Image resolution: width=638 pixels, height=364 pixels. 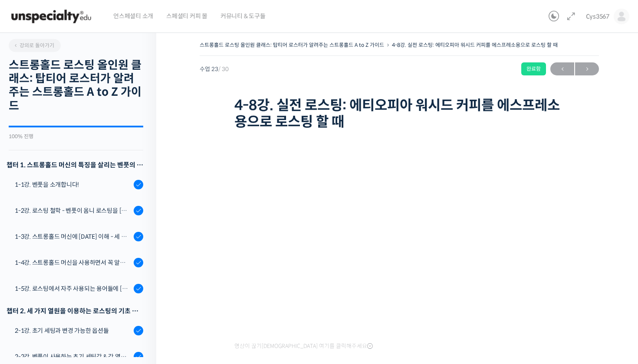 I want to click on a: 4-8강. 실전 로스팅: 에티오피아 워시드 커피를 에스프레소용으로 로스팅 할 때, so click(x=475, y=45).